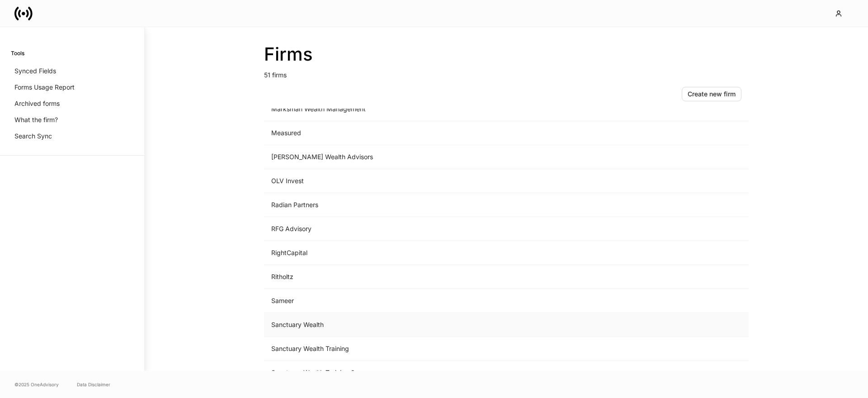  I want to click on td: Ritholtz, so click(431, 277).